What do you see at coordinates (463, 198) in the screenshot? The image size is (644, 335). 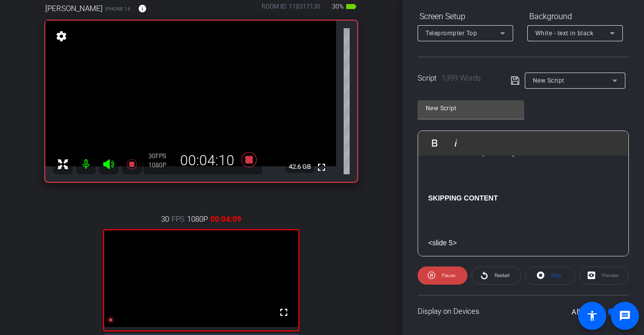 I see `strong: SKIPPING CONTENT` at bounding box center [463, 198].